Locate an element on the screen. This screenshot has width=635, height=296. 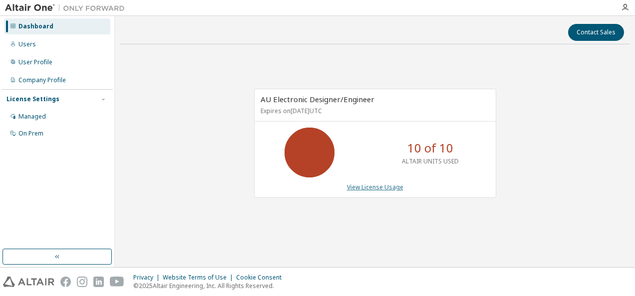
div: Website Terms of Use is located at coordinates (199, 278).